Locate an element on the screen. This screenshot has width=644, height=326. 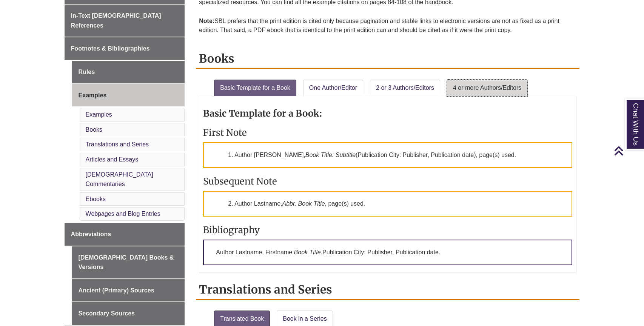
a: Footnotes & Bibliographies is located at coordinates (124, 49).